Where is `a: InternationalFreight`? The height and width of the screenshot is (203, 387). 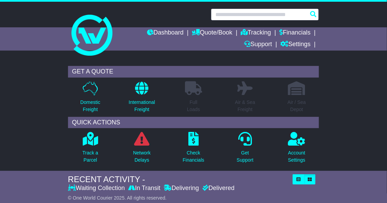 a: InternationalFreight is located at coordinates (142, 99).